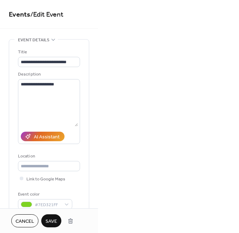 Image resolution: width=239 pixels, height=233 pixels. What do you see at coordinates (25, 221) in the screenshot?
I see `span: Cancel` at bounding box center [25, 221].